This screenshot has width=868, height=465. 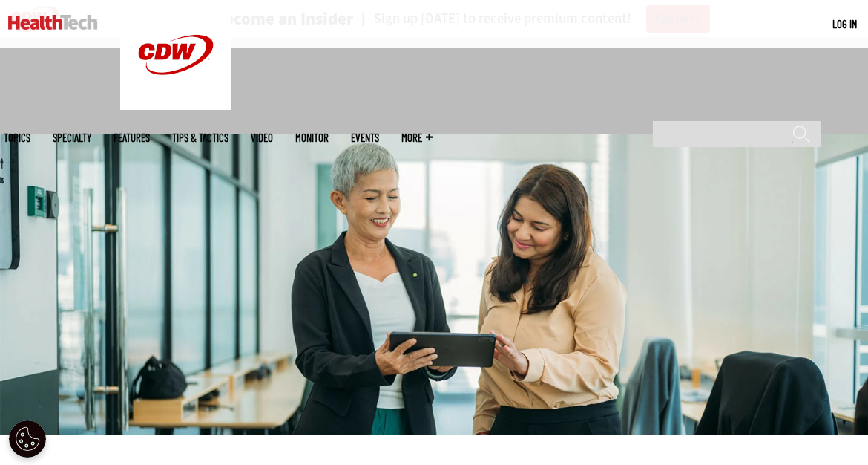 What do you see at coordinates (131, 137) in the screenshot?
I see `a: Features` at bounding box center [131, 137].